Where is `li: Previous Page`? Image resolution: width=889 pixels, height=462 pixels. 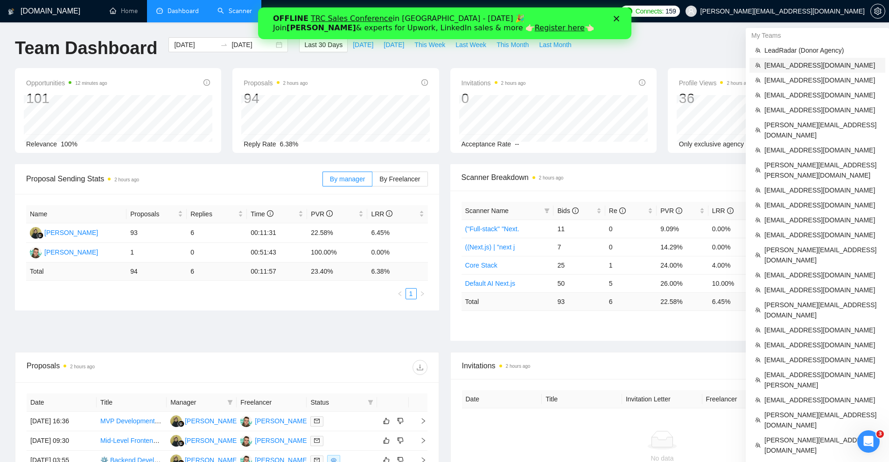 li: Previous Page is located at coordinates (400, 294).